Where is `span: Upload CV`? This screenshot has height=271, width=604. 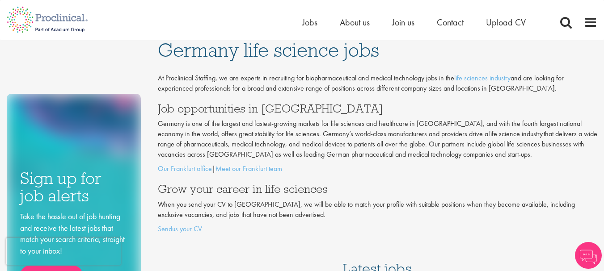
span: Upload CV is located at coordinates (505, 22).